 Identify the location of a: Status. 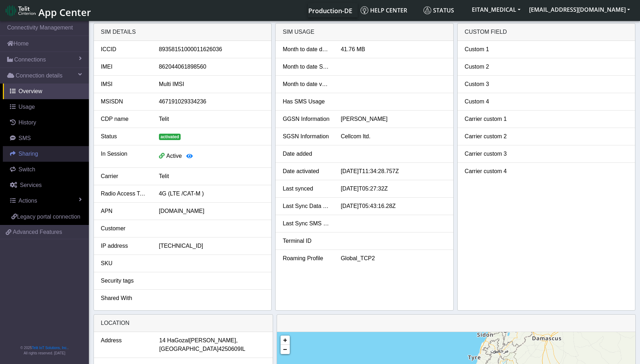
(444, 10).